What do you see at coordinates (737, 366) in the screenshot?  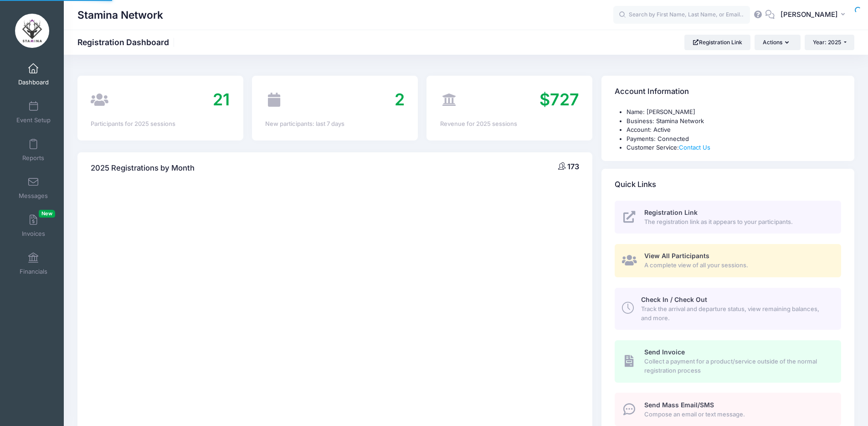 I see `span: Collect a payment for a product/service outside of the normal registration process` at bounding box center [737, 366].